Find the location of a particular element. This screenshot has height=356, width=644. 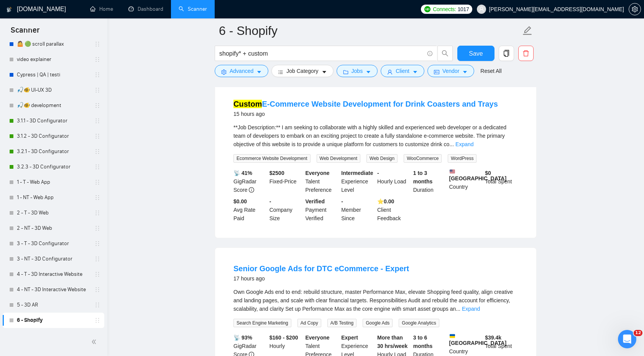

b: More than 30 hrs/week is located at coordinates (392, 342).